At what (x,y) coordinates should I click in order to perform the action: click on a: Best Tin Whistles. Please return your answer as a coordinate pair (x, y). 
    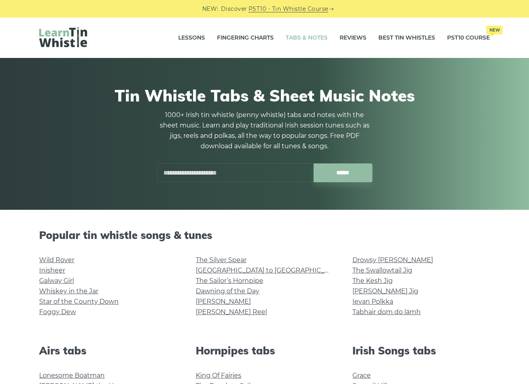
    Looking at the image, I should click on (407, 38).